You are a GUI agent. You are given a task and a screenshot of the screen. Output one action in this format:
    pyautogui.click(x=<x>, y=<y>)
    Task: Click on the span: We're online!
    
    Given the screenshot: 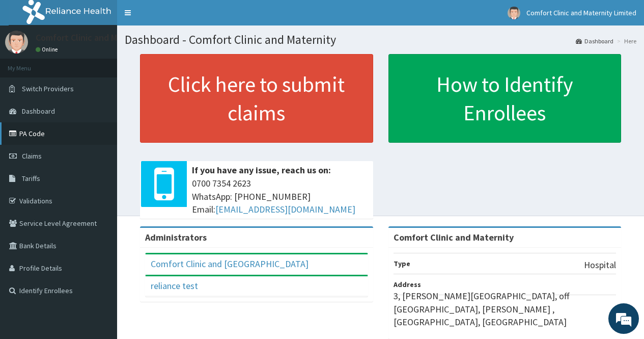 What is the action you would take?
    pyautogui.click(x=100, y=155)
    